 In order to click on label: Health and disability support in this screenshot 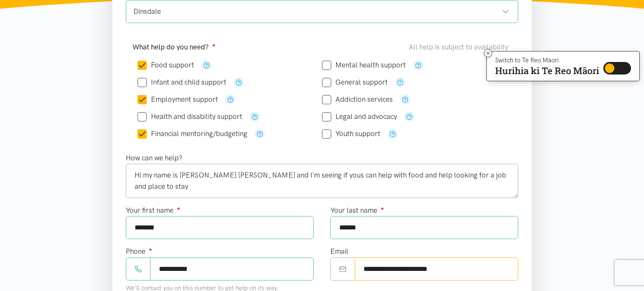, I will do `click(190, 116)`.